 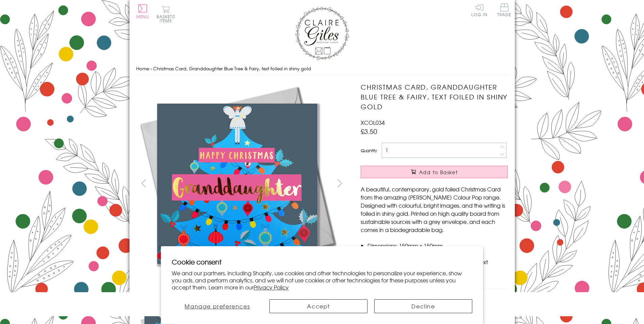 What do you see at coordinates (423, 306) in the screenshot?
I see `button: Decline` at bounding box center [423, 306].